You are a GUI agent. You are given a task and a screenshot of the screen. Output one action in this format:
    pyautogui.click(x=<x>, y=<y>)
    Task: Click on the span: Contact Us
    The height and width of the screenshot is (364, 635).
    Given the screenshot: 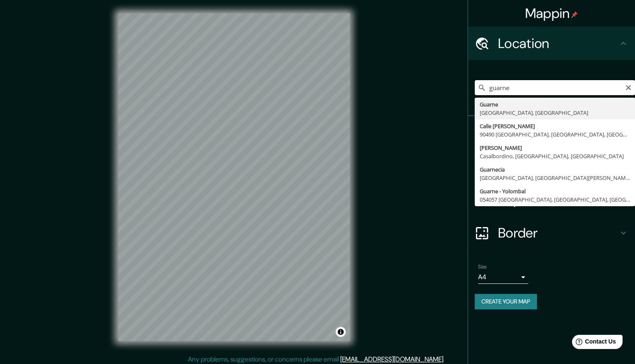 What is the action you would take?
    pyautogui.click(x=40, y=10)
    